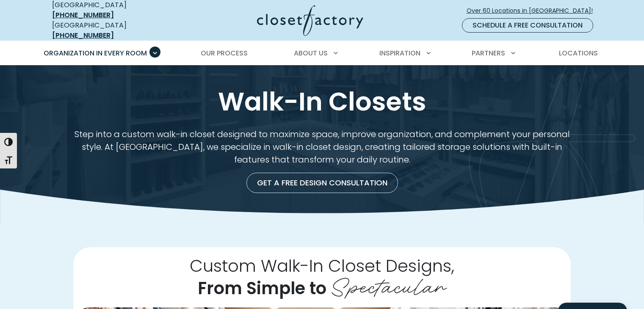  I want to click on span: Custom Walk-In Closet Designs,, so click(322, 266).